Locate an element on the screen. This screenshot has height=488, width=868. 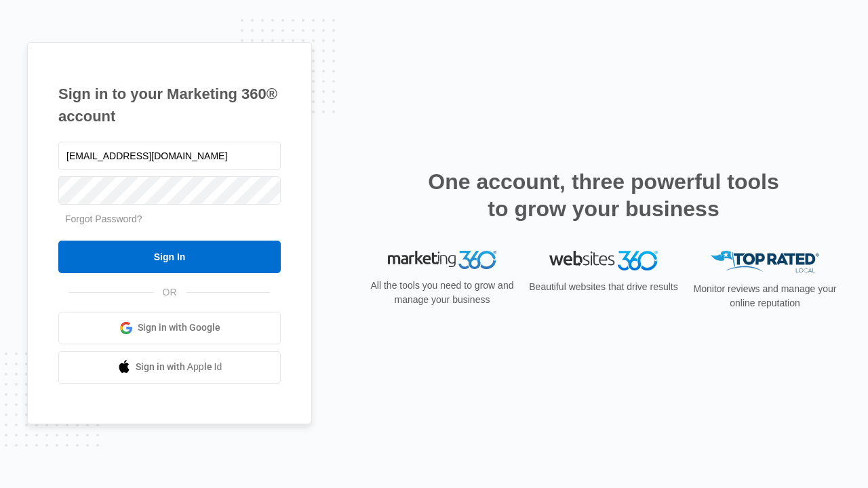
img: Websites 360 is located at coordinates (603, 260).